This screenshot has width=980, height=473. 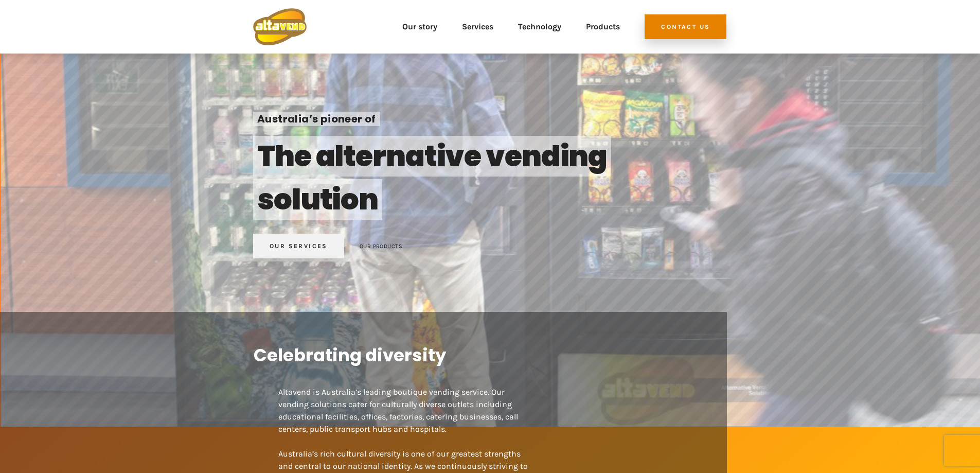 I want to click on a: Services, so click(x=477, y=27).